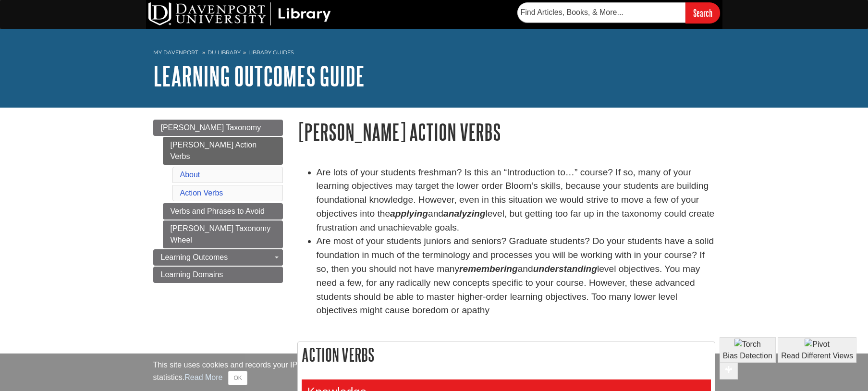 The height and width of the screenshot is (391, 868). Describe the element at coordinates (516, 276) in the screenshot. I see `li: Are most of your students juniors and seniors? Graduate students? Do your students have a solid f...` at that location.